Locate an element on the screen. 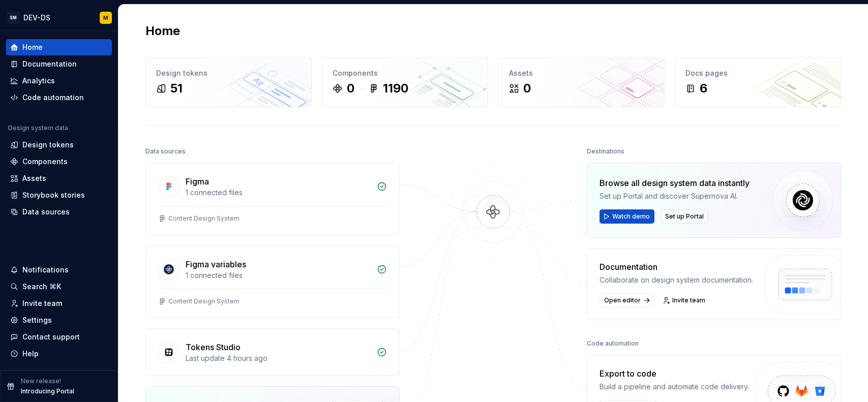 The image size is (868, 402). button: Search ⌘K is located at coordinates (59, 286).